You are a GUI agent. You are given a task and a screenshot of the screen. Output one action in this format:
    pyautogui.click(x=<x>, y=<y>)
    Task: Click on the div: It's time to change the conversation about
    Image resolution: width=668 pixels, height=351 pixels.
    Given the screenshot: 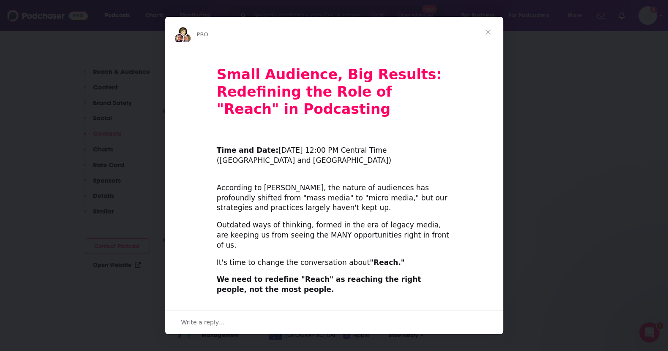 What is the action you would take?
    pyautogui.click(x=334, y=263)
    